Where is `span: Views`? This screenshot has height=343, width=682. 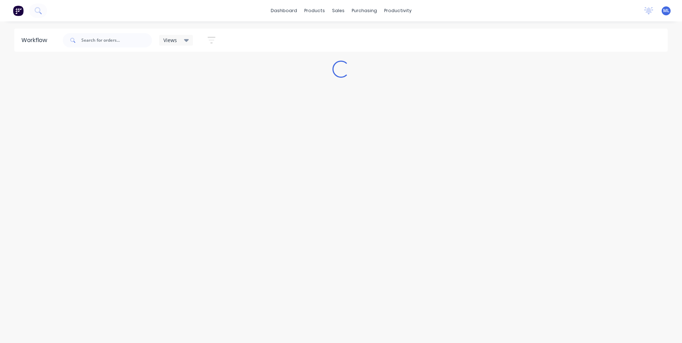
span: Views is located at coordinates (170, 40).